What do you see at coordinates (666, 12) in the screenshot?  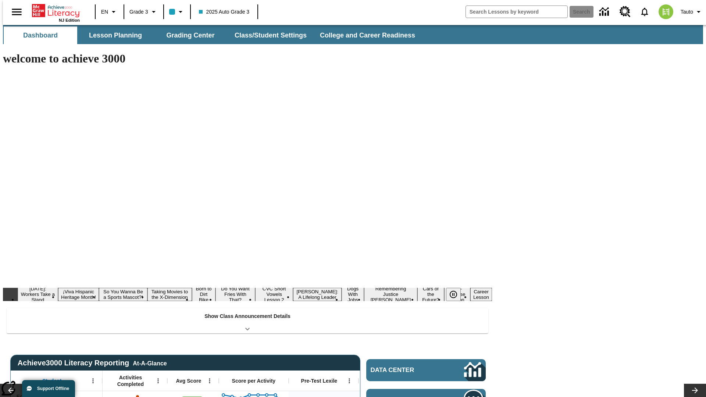 I see `img: avatar image` at bounding box center [666, 12].